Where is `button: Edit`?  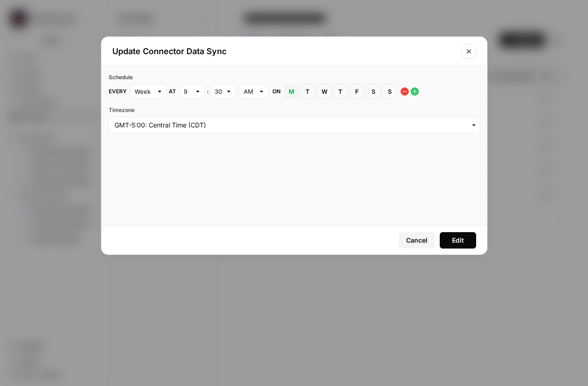
button: Edit is located at coordinates (458, 240).